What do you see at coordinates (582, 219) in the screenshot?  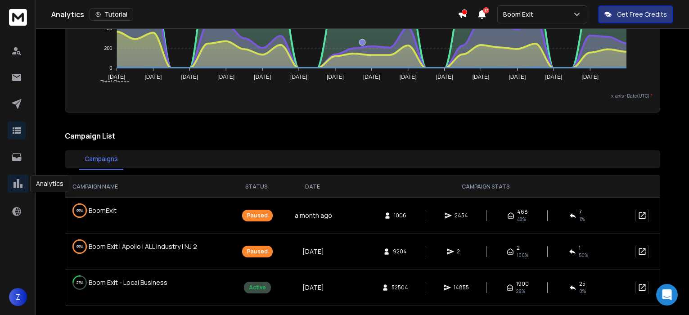 I see `span: 1 %` at bounding box center [582, 219].